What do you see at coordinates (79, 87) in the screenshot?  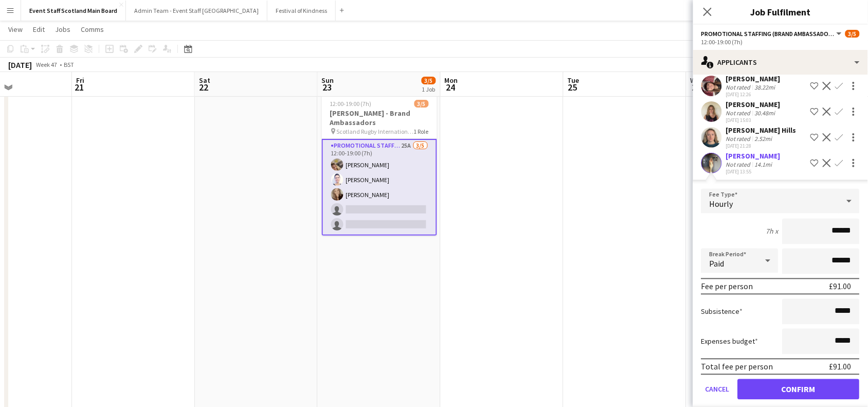 I see `span: 21` at bounding box center [79, 87].